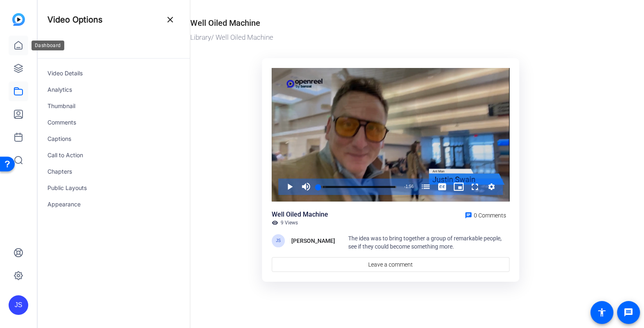 The image size is (644, 328). Describe the element at coordinates (459, 187) in the screenshot. I see `button: Picture-in-Picture` at that location.